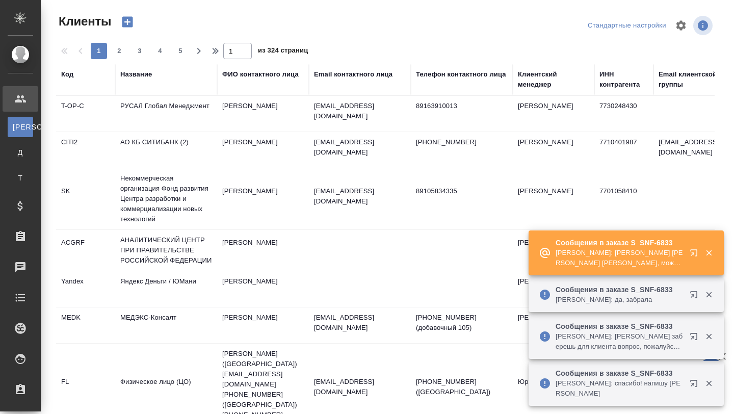 The height and width of the screenshot is (414, 734). I want to click on span: из 324 страниц, so click(283, 51).